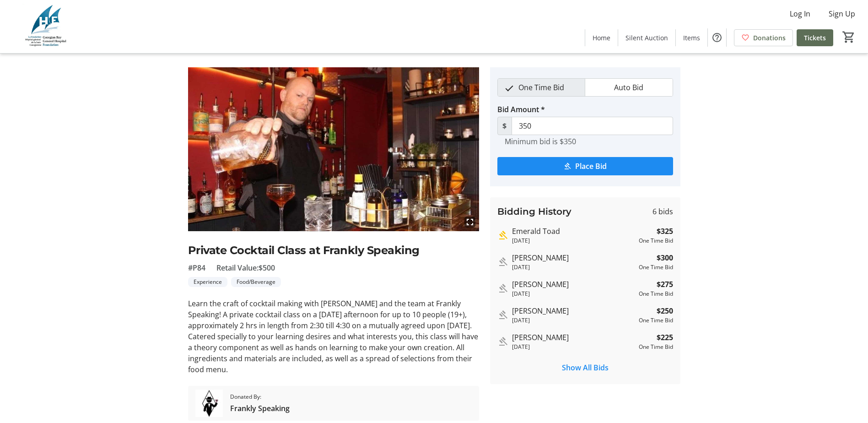 The width and height of the screenshot is (868, 423). What do you see at coordinates (800, 14) in the screenshot?
I see `button: Log In` at bounding box center [800, 14].